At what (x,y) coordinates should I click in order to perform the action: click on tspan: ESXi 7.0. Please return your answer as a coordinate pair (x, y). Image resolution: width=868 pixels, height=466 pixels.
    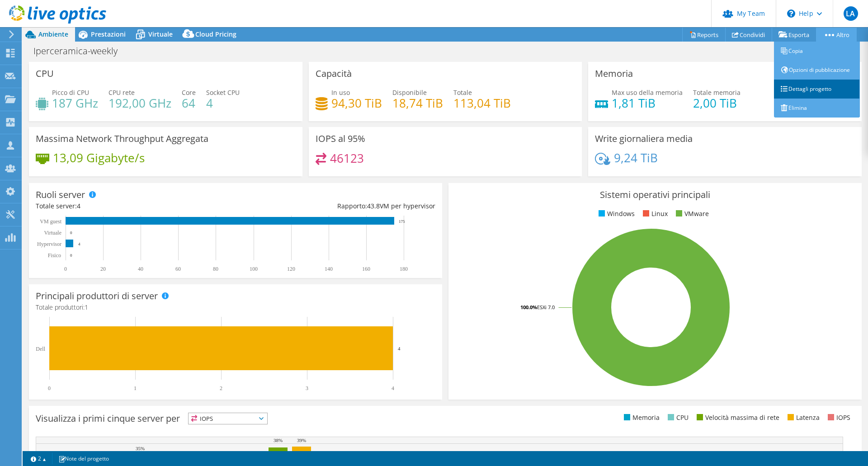
    Looking at the image, I should click on (546, 307).